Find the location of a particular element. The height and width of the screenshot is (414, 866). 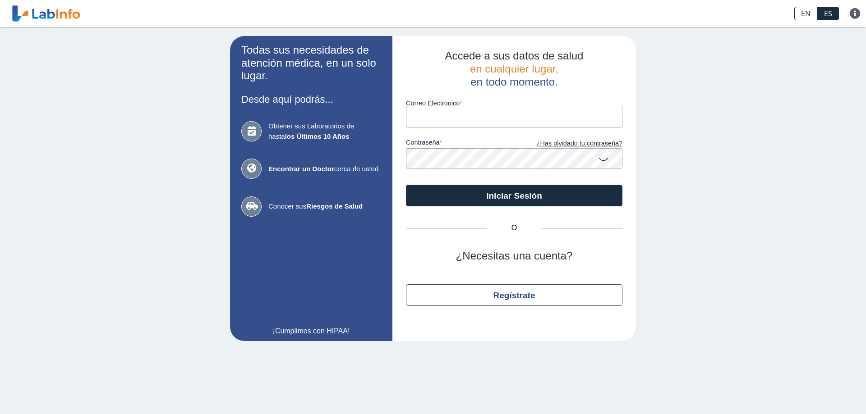

a: EN is located at coordinates (805, 14).